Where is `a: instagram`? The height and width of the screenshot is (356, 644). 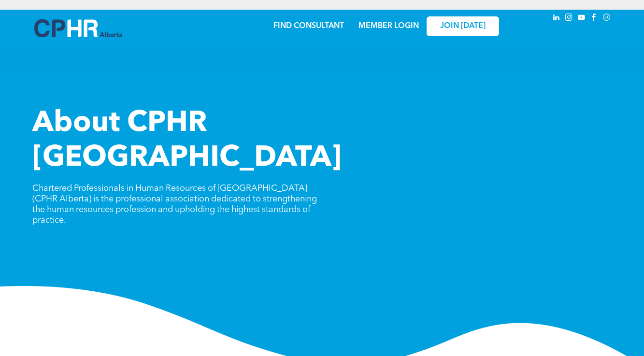
a: instagram is located at coordinates (569, 18).